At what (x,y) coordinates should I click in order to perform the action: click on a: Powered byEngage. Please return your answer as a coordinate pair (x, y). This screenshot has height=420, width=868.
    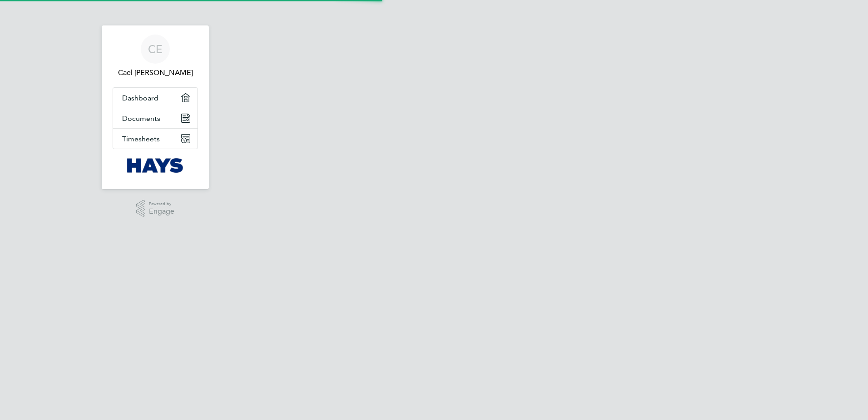
    Looking at the image, I should click on (155, 209).